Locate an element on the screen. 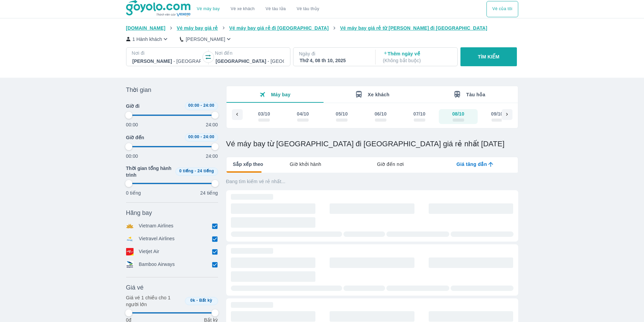  span: Giờ đến nơi is located at coordinates (390, 164).